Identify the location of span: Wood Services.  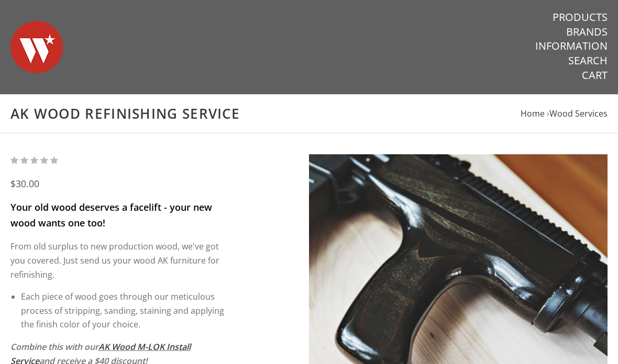
(578, 114).